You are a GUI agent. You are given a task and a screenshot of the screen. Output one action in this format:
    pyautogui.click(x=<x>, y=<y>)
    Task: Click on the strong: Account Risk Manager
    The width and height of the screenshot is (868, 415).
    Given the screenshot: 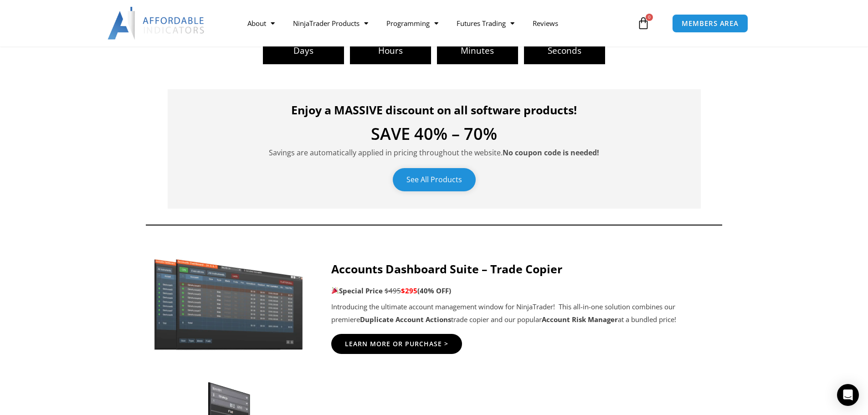 What is the action you would take?
    pyautogui.click(x=580, y=319)
    